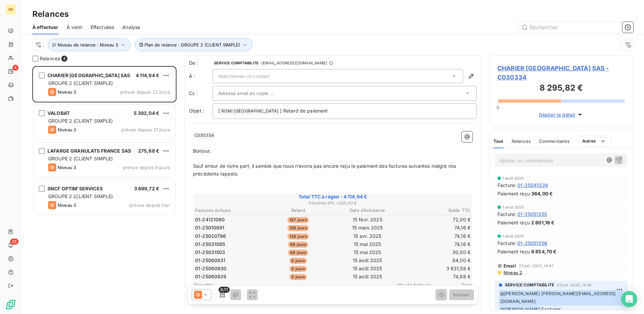 This screenshot has width=644, height=314. What do you see at coordinates (244, 76) in the screenshot?
I see `span: Sélectionner un contact` at bounding box center [244, 76].